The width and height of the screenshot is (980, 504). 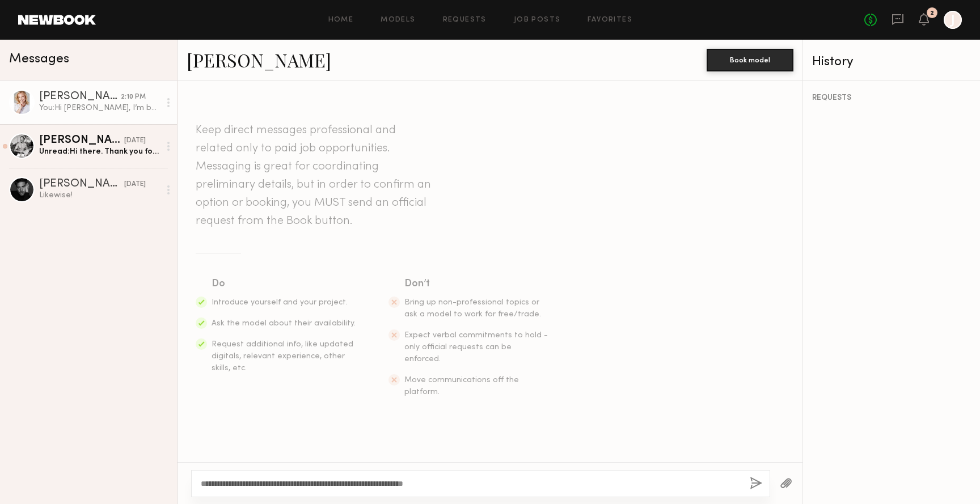 What do you see at coordinates (100, 152) in the screenshot?
I see `div: Unread: Hi there. Thank you for reaching out. Sorry for the delay I am currently in [GEOGRAPHIC_D...` at bounding box center [100, 152].